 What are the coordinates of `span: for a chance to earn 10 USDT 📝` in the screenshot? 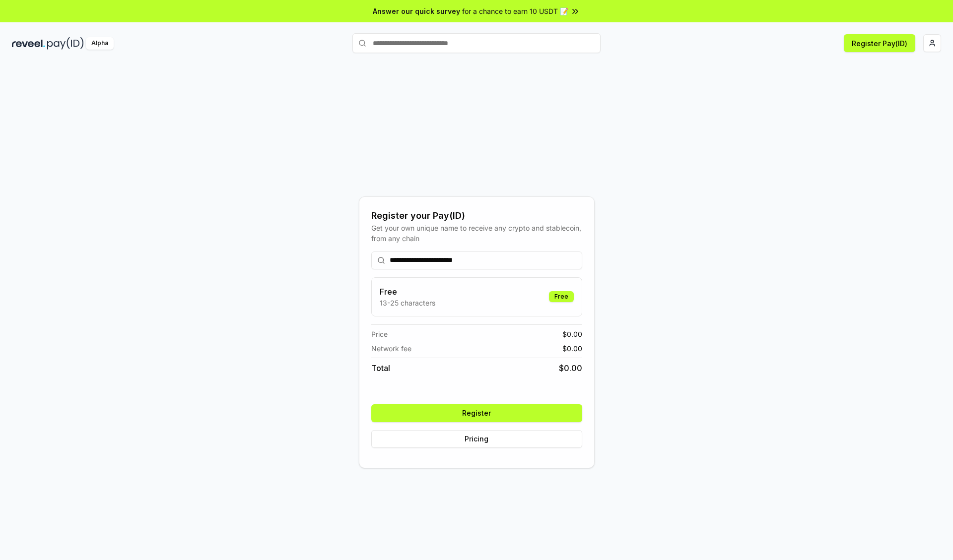 It's located at (516, 11).